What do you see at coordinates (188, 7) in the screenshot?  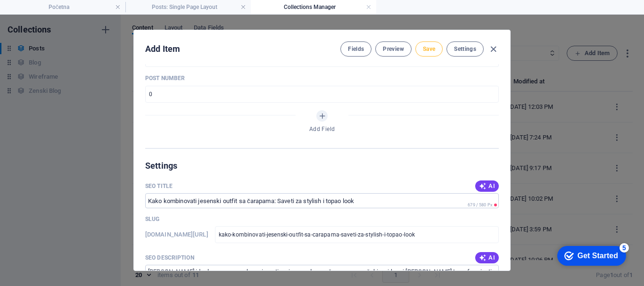 I see `h4: Posts: Single Page Layout` at bounding box center [188, 7].